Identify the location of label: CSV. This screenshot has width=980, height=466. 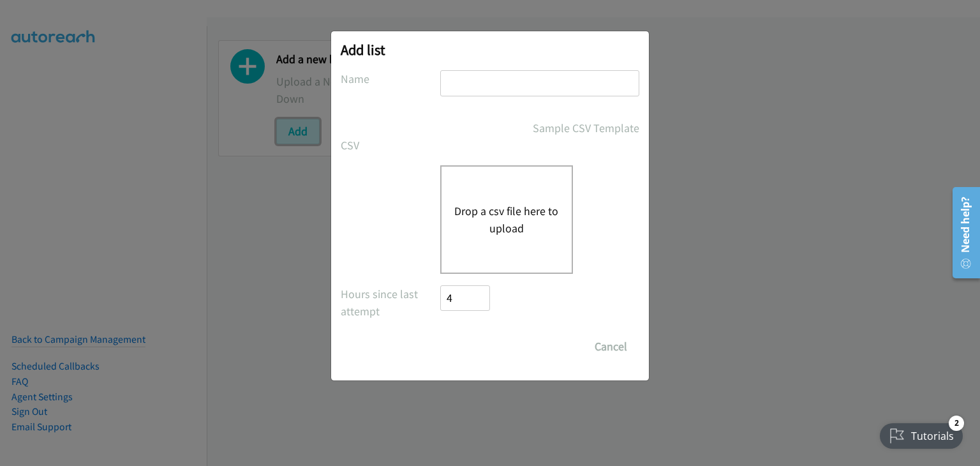
(390, 145).